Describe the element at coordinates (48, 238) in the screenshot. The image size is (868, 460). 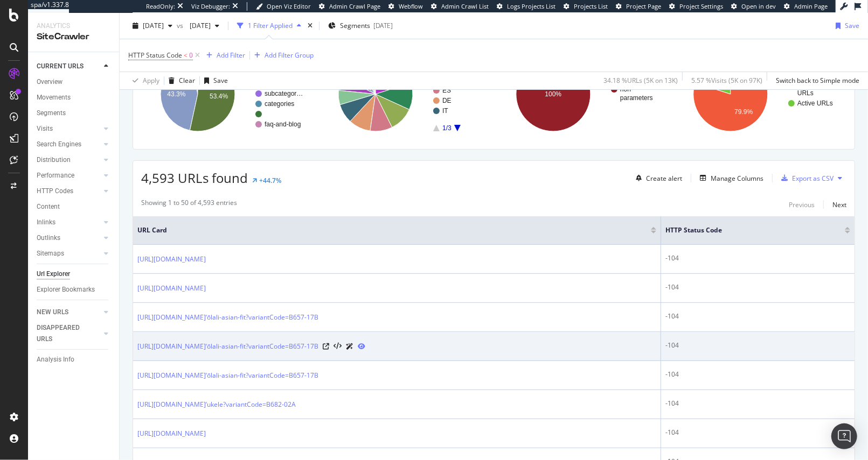
I see `div: Outlinks` at that location.